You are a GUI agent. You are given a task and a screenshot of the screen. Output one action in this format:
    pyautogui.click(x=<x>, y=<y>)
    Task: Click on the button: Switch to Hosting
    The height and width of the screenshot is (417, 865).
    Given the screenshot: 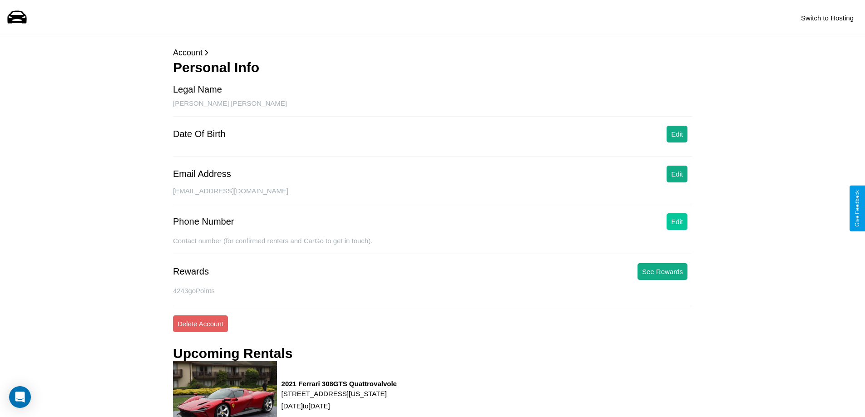 What is the action you would take?
    pyautogui.click(x=827, y=18)
    